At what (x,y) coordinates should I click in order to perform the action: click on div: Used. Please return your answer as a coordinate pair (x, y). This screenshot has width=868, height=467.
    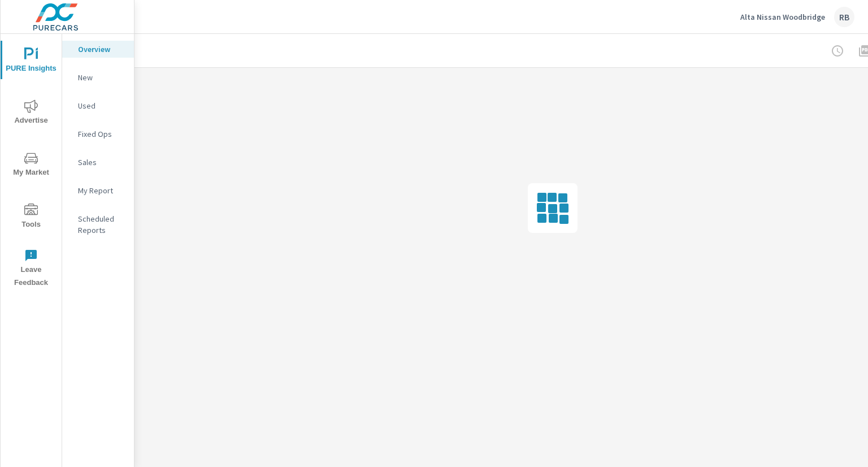
    Looking at the image, I should click on (98, 106).